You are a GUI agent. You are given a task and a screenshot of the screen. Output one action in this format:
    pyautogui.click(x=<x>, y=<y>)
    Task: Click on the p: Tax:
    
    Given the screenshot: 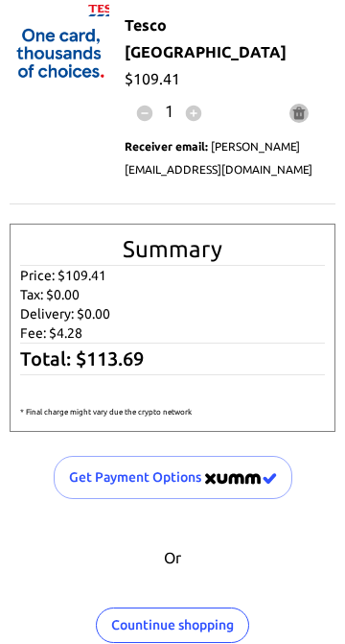 What is the action you would take?
    pyautogui.click(x=172, y=295)
    